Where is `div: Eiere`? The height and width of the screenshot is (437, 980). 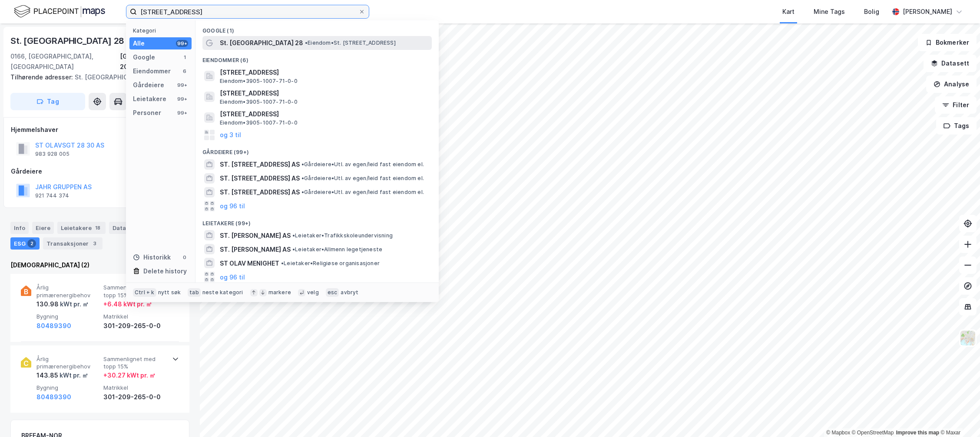
div: Eiere is located at coordinates (43, 228).